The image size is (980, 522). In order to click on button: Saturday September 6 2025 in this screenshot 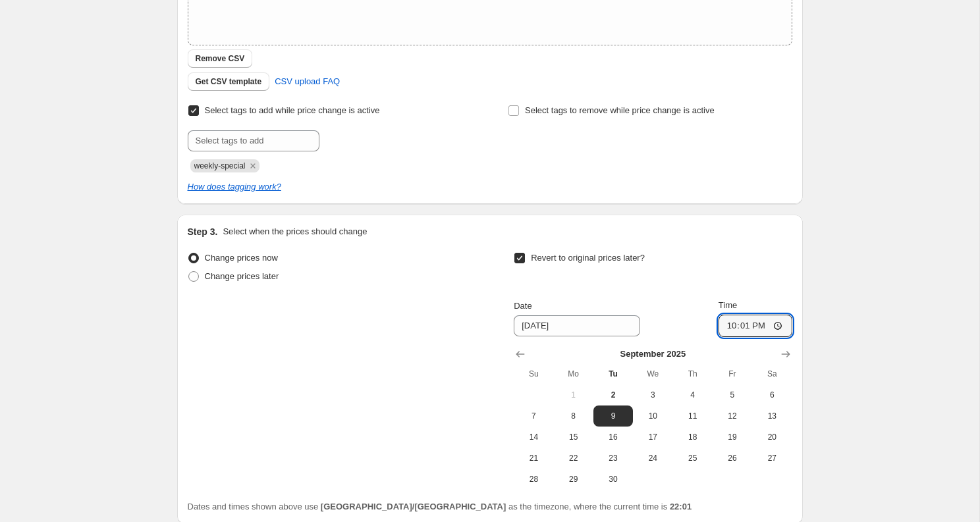, I will do `click(772, 395)`.